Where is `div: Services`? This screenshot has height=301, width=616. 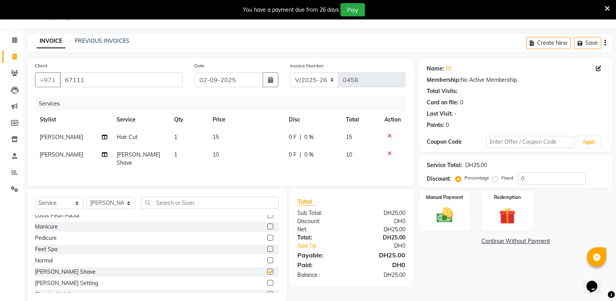 div: Services is located at coordinates (224, 103).